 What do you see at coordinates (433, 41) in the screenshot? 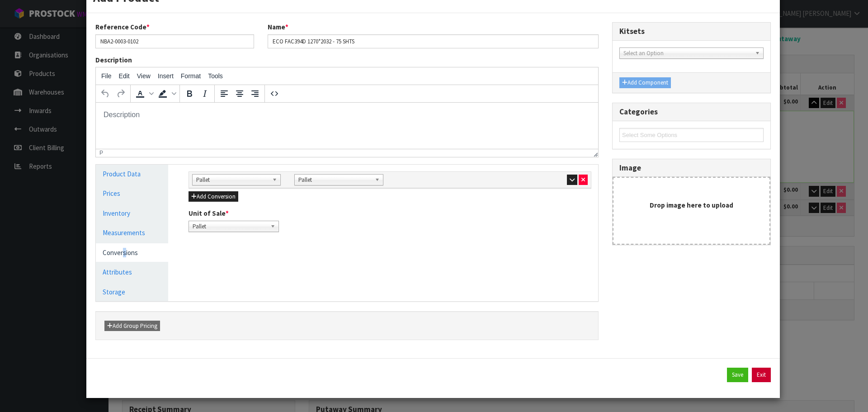
I see `input: Name` at bounding box center [433, 41].